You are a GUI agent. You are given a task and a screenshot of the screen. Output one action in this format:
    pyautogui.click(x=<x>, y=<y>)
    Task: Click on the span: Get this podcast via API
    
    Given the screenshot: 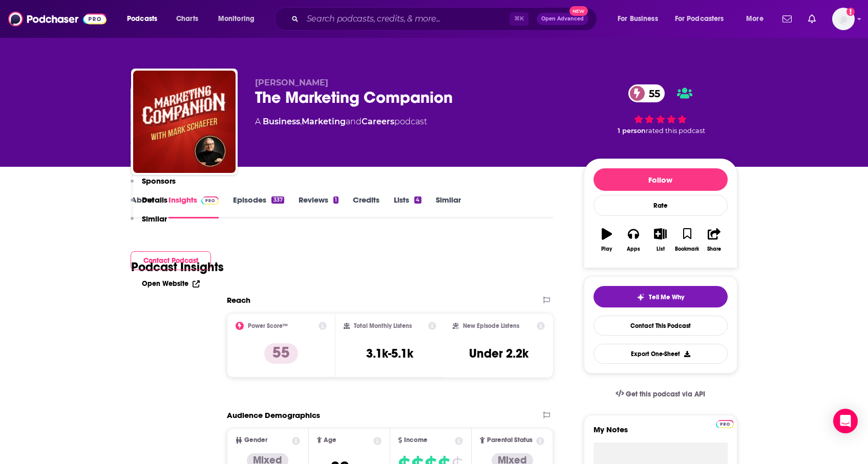 What is the action you would take?
    pyautogui.click(x=665, y=394)
    